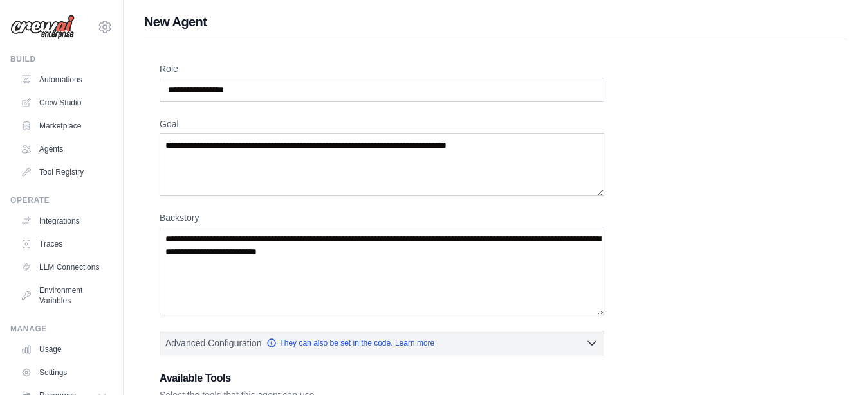 The height and width of the screenshot is (395, 868). I want to click on h1: New Agent, so click(495, 22).